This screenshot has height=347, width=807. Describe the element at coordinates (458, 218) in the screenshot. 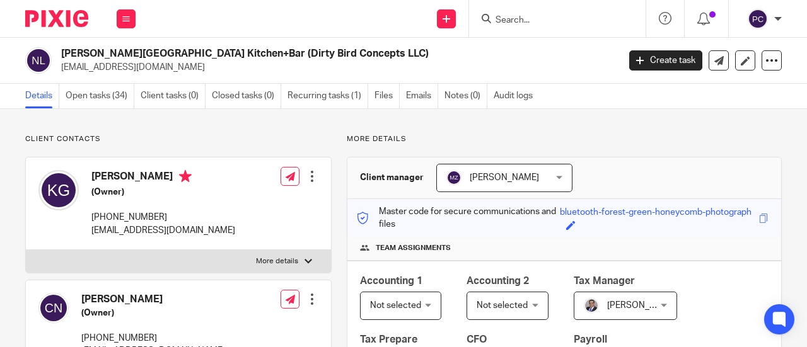

I see `p: Master code for secure communications and files` at that location.